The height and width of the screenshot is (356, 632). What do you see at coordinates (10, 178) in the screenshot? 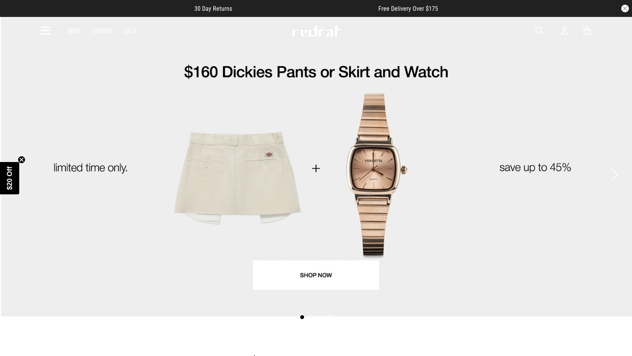
I see `span: $20 Off` at bounding box center [10, 178].